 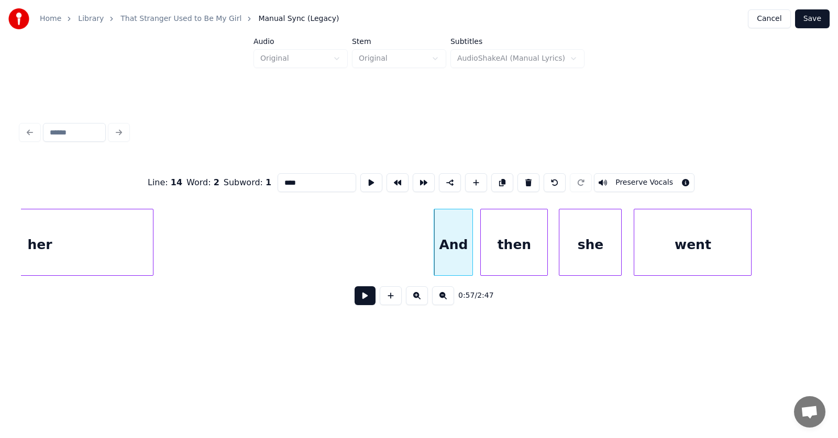 What do you see at coordinates (399, 41) in the screenshot?
I see `label: Stem` at bounding box center [399, 41].